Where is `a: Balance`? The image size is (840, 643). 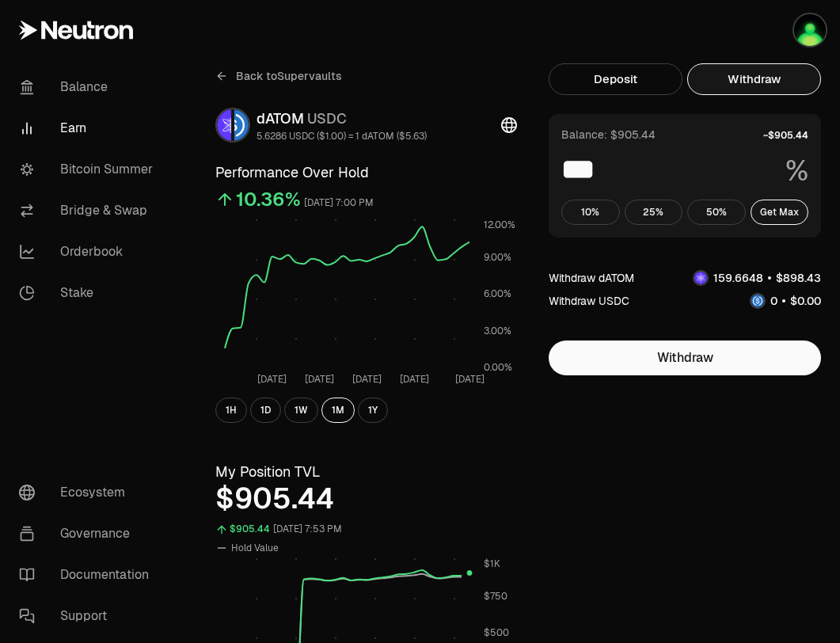
a: Balance is located at coordinates (89, 87).